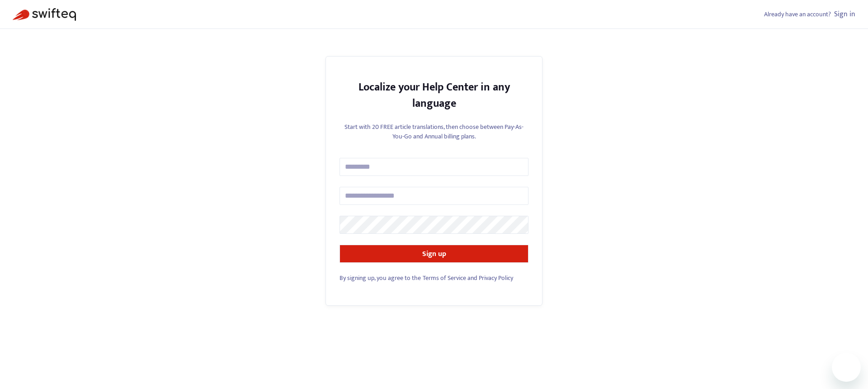  I want to click on a: Terms of Service, so click(445, 278).